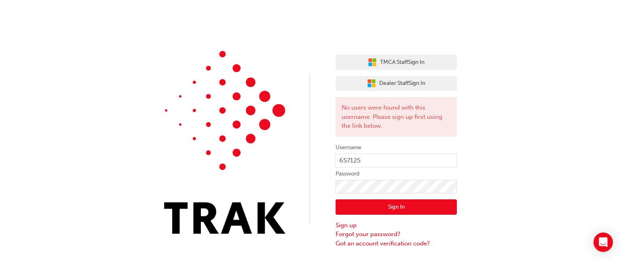  I want to click on span: Dealer Staff Sign In, so click(402, 83).